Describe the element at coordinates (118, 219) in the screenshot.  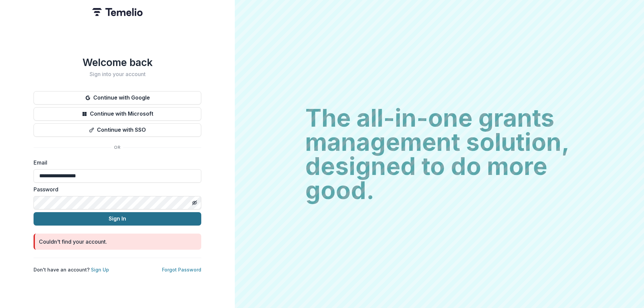
I see `button: Sign In` at that location.